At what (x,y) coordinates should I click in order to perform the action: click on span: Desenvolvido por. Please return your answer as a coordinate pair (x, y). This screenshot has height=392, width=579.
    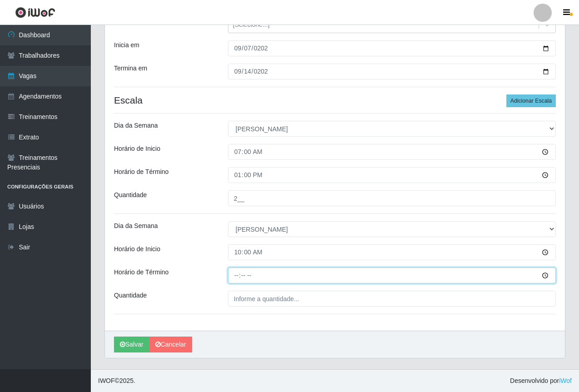
    Looking at the image, I should click on (540, 380).